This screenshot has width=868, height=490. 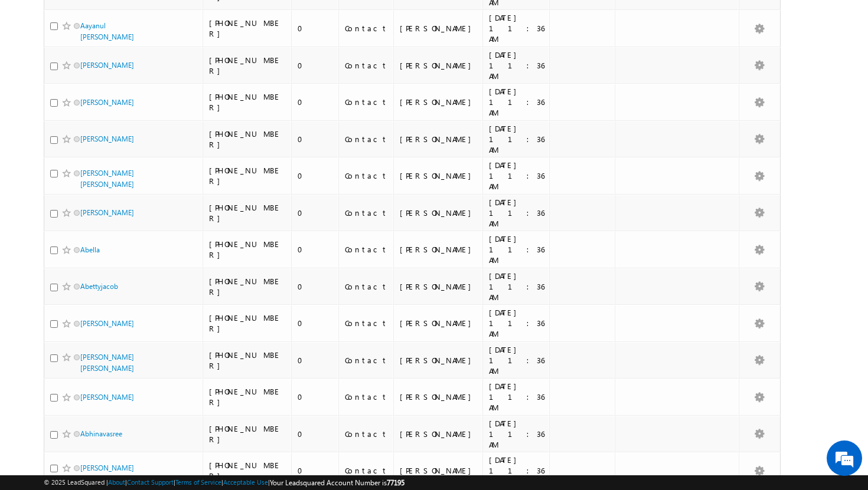 What do you see at coordinates (116, 482) in the screenshot?
I see `a: About` at bounding box center [116, 482].